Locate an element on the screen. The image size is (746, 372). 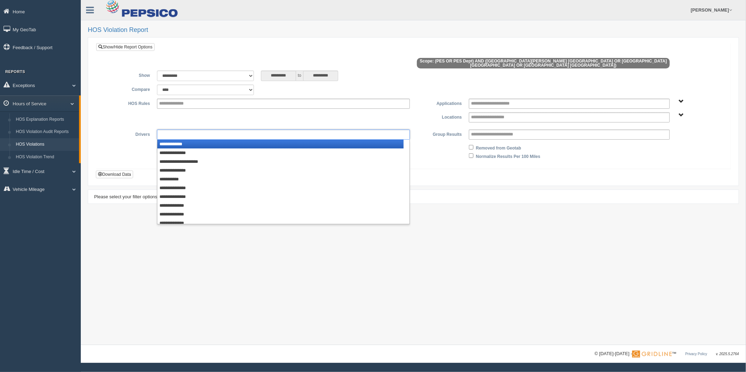
label: Removed from Geotab is located at coordinates (498, 148).